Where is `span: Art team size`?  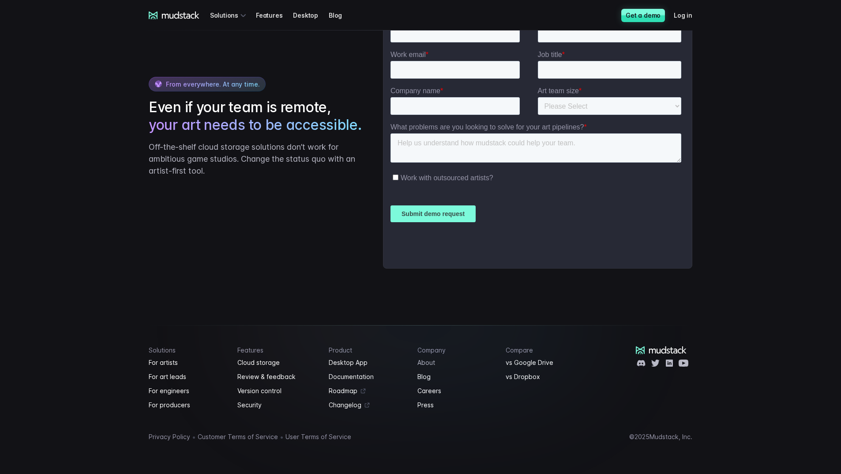 span: Art team size is located at coordinates (168, 76).